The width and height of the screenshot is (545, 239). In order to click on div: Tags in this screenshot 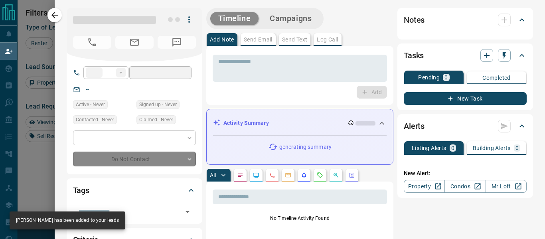, I will do `click(135, 190)`.